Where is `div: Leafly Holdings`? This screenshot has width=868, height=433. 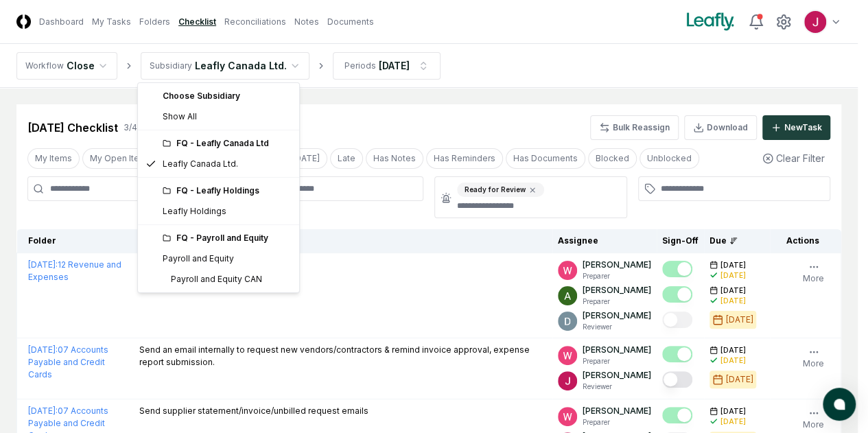 div: Leafly Holdings is located at coordinates (194, 212).